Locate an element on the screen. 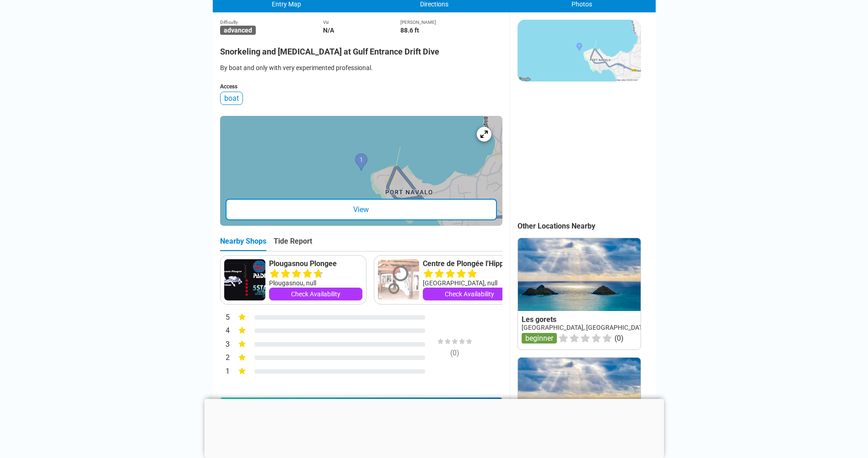  a: Write a Review is located at coordinates (361, 409).